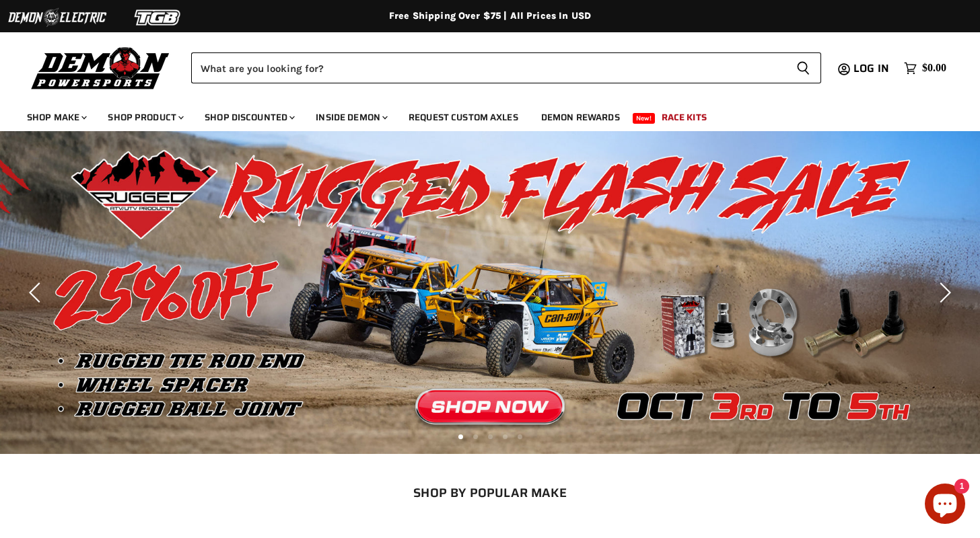 The image size is (980, 538). I want to click on a: $0.00, so click(925, 68).